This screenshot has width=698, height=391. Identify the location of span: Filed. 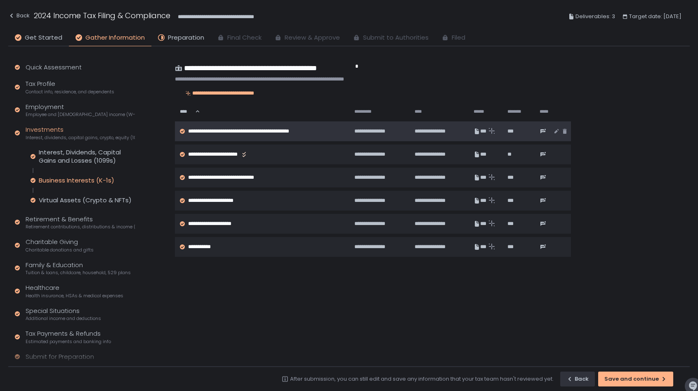
(458, 38).